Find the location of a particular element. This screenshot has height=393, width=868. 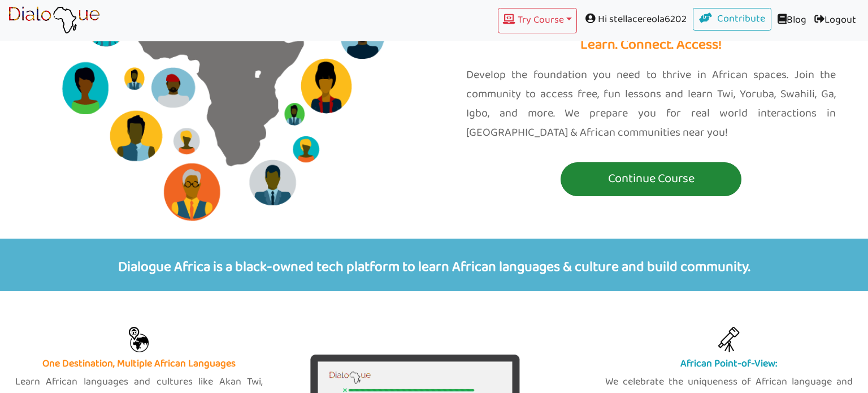

h5: One Destination, Multiple African Languages is located at coordinates (139, 364).